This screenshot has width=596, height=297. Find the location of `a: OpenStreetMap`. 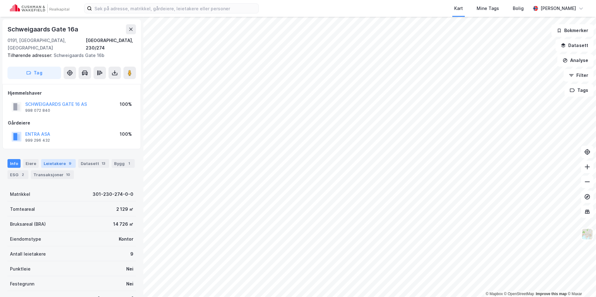

a: OpenStreetMap is located at coordinates (519, 294).